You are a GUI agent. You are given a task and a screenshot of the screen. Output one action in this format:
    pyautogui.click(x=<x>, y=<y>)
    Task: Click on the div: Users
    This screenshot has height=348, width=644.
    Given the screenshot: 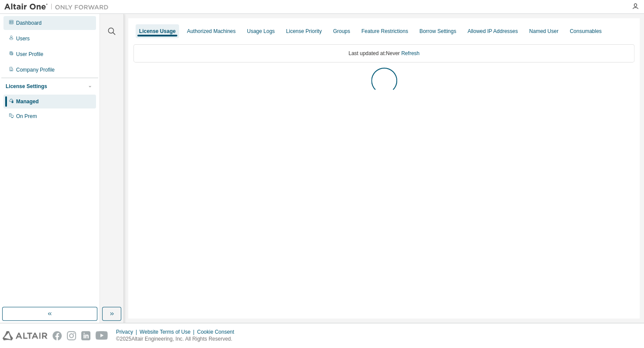 What is the action you would take?
    pyautogui.click(x=22, y=39)
    